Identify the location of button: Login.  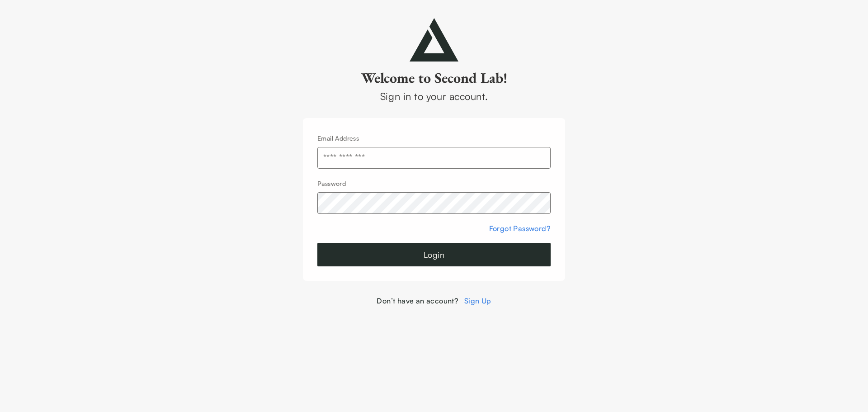
(434, 255).